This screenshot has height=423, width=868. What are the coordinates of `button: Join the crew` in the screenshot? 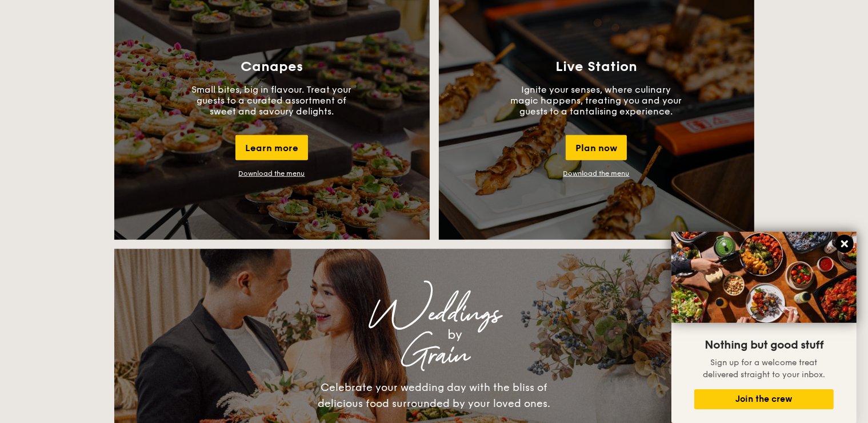 It's located at (764, 398).